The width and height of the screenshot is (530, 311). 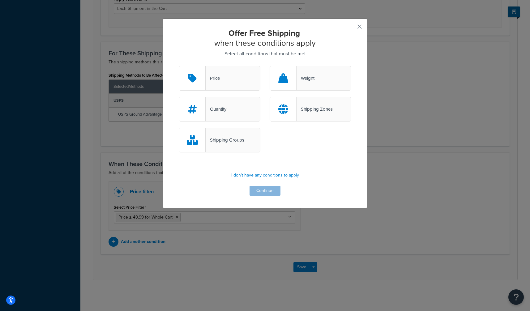 What do you see at coordinates (216, 109) in the screenshot?
I see `div: Quantity` at bounding box center [216, 109].